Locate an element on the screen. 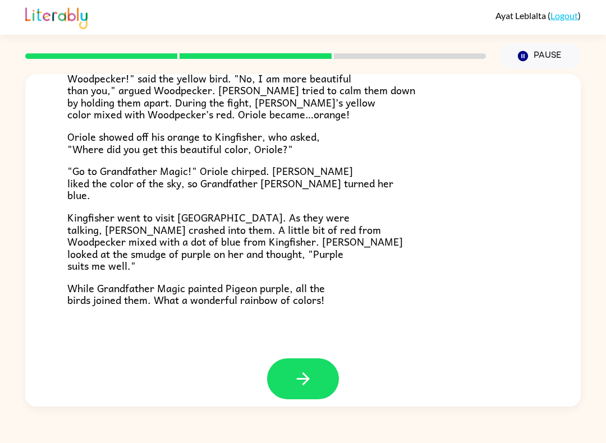 The height and width of the screenshot is (443, 606). span: Ayat Leblalta is located at coordinates (521, 15).